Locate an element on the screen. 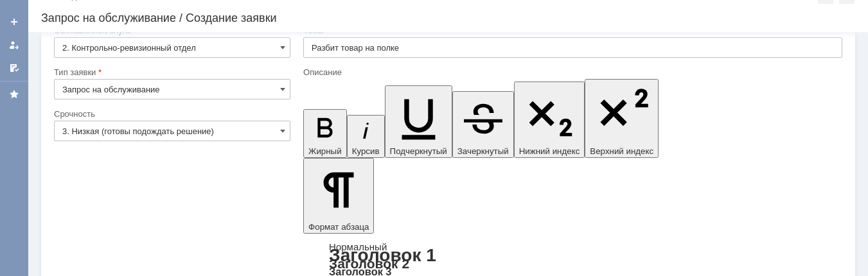 This screenshot has height=276, width=868. span: Нижний индекс is located at coordinates (549, 151).